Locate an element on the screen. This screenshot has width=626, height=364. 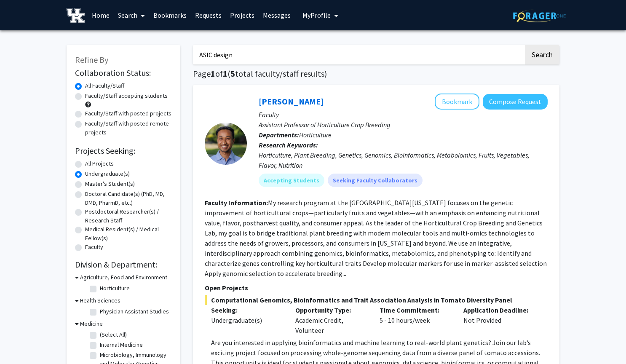
label: Master's Student(s) is located at coordinates (110, 184).